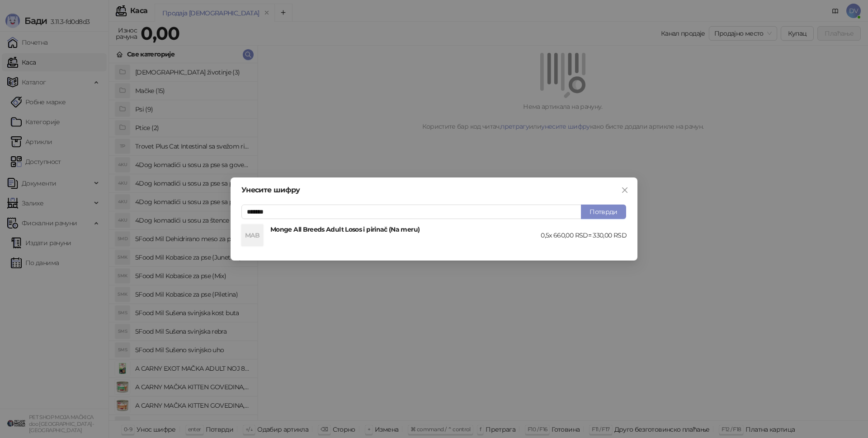 Image resolution: width=868 pixels, height=438 pixels. I want to click on div: 0,5 x 660,00 RSD = 330,00 RSD, so click(584, 235).